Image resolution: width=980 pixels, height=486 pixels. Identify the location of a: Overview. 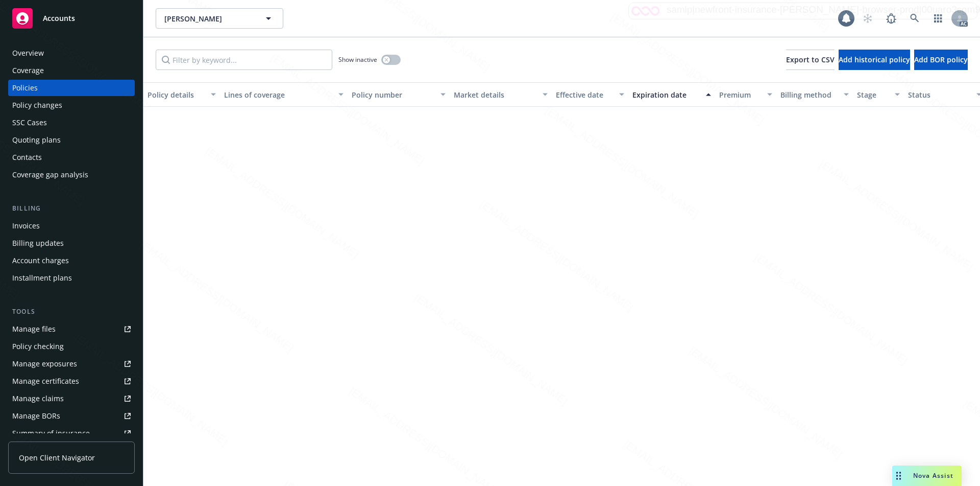
(72, 53).